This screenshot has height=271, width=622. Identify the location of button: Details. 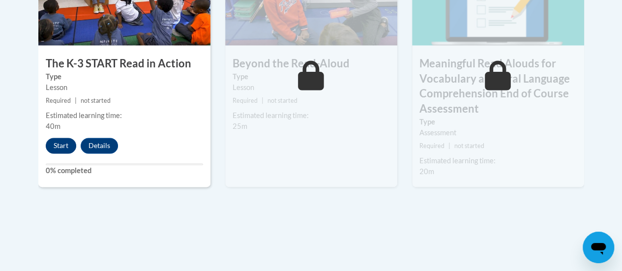
(99, 145).